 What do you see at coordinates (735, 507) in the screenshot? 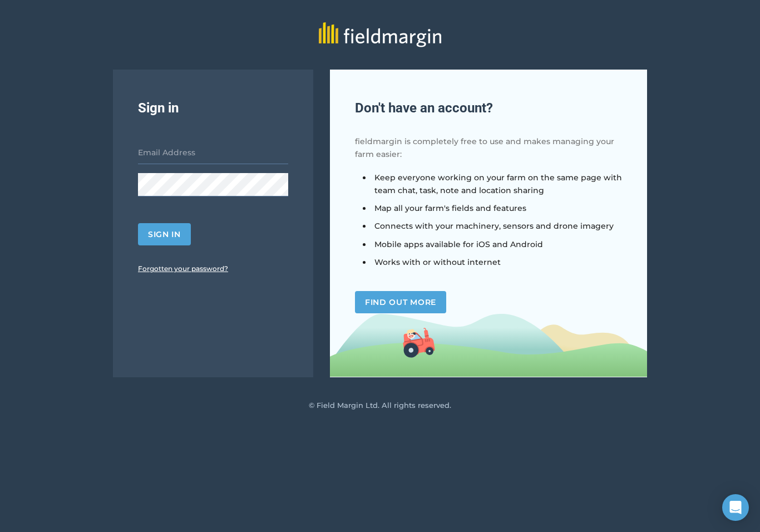
I see `div: Open Intercom Messenger` at bounding box center [735, 507].